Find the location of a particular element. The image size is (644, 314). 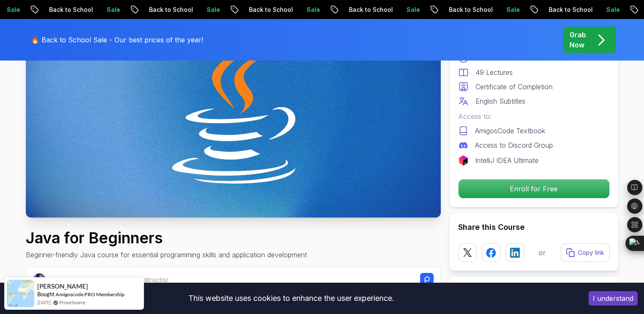

img: provesource social proof notification image is located at coordinates (20, 293).